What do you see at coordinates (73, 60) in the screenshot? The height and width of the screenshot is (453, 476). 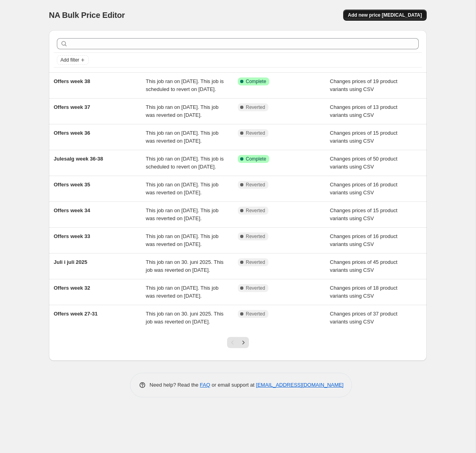 I see `button: Add filter` at bounding box center [73, 60].